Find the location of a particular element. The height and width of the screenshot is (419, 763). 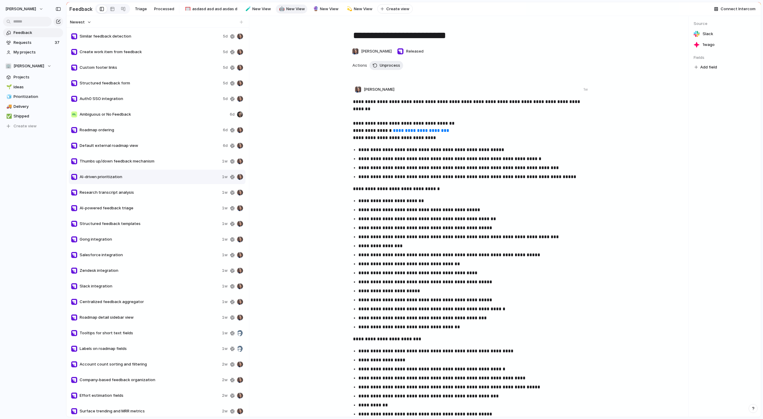

span: Requests is located at coordinates (33, 43).